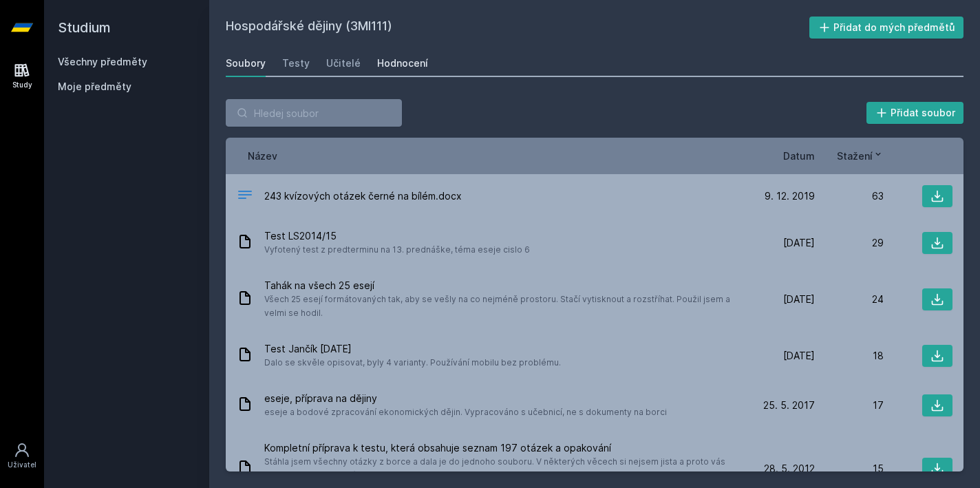 This screenshot has width=980, height=488. I want to click on div: 63, so click(849, 196).